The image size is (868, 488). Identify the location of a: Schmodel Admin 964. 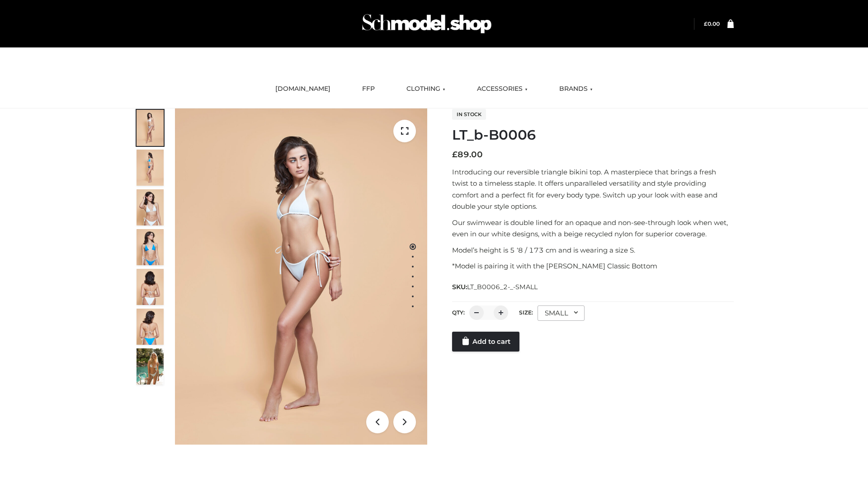
(427, 23).